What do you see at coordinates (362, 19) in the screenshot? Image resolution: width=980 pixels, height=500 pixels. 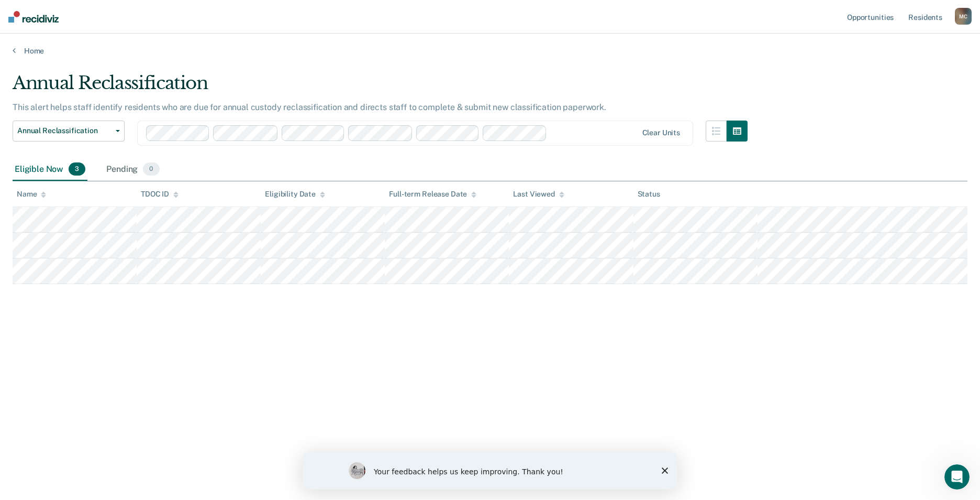 I see `div: Close survey` at bounding box center [362, 19].